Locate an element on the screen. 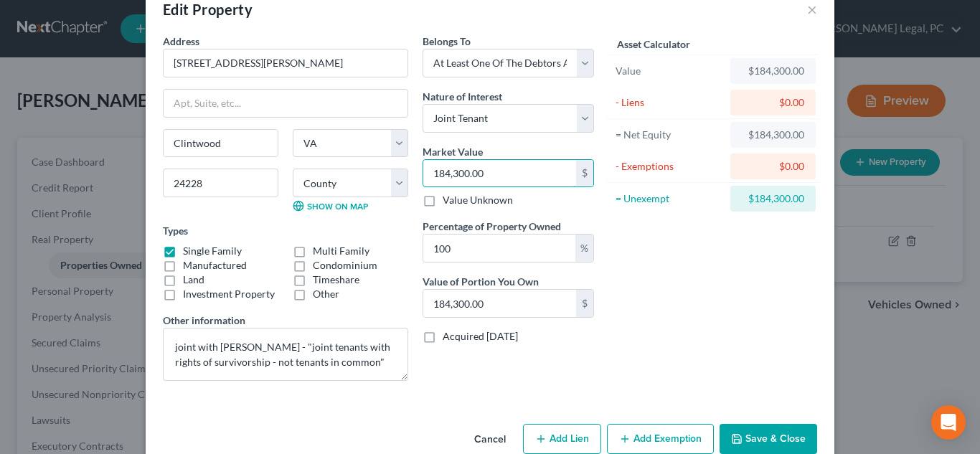 The width and height of the screenshot is (980, 454). input: Enter zip... is located at coordinates (220, 183).